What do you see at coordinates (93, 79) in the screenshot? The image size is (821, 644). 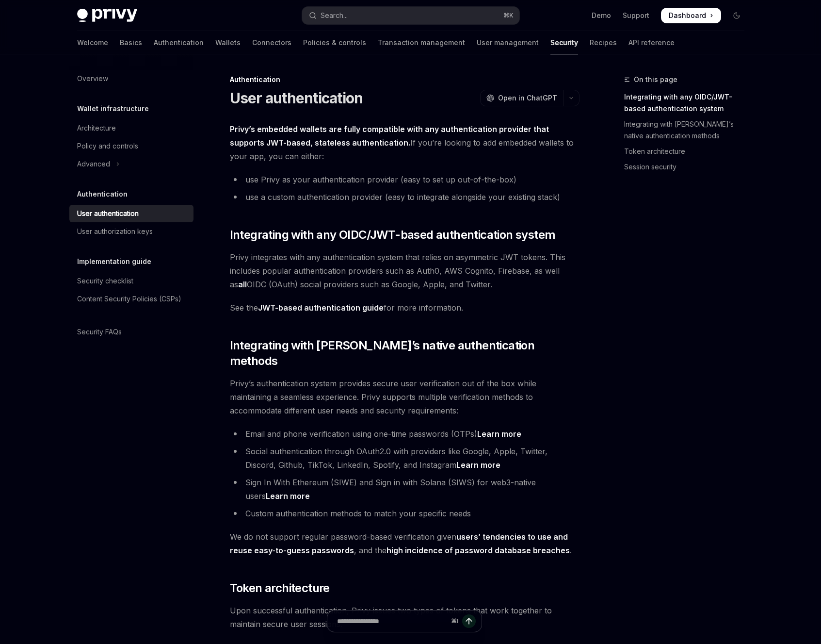 I see `div: Overview` at bounding box center [93, 79].